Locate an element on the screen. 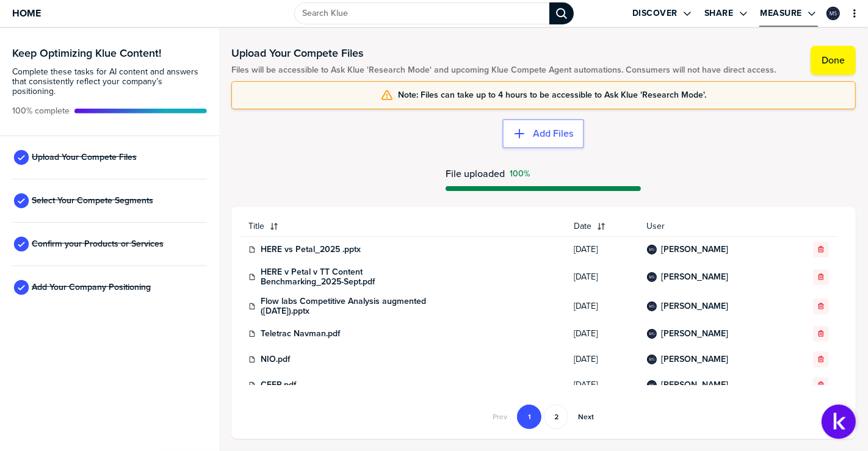 The width and height of the screenshot is (868, 451). input: Search Klue is located at coordinates (421, 14).